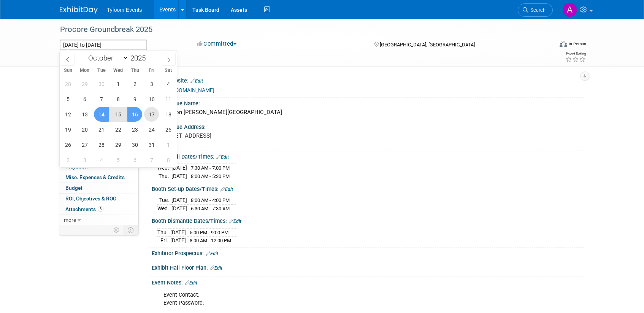  What do you see at coordinates (217, 44) in the screenshot?
I see `button: Committed` at bounding box center [217, 44].